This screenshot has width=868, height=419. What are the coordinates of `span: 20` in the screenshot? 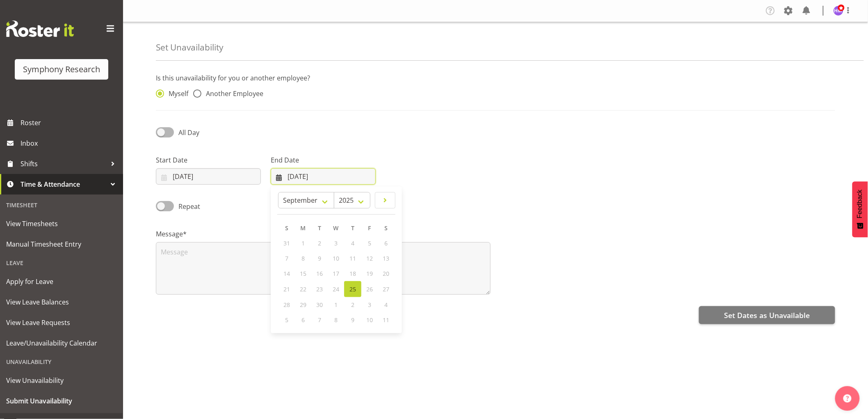 It's located at (386, 273).